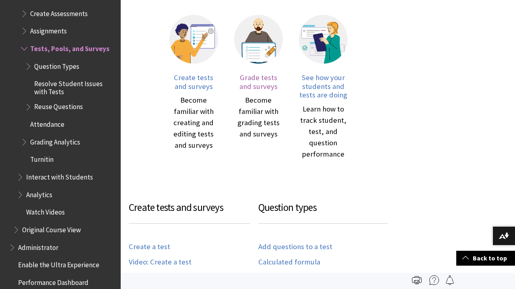 Image resolution: width=515 pixels, height=289 pixels. Describe the element at coordinates (323, 212) in the screenshot. I see `h3: Question types` at that location.